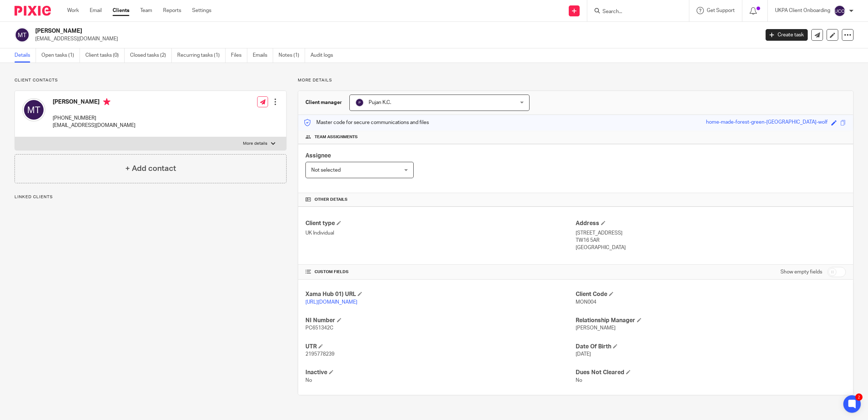  Describe the element at coordinates (711, 373) in the screenshot. I see `h4: Dues Not Cleared` at that location.